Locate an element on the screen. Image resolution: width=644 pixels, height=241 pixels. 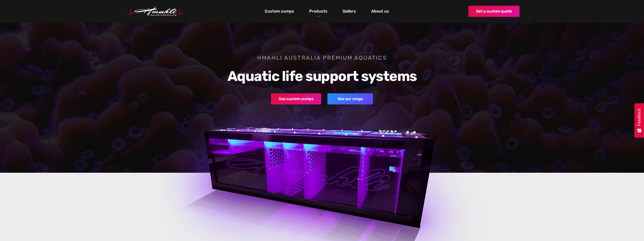
a: Gallery is located at coordinates (349, 12).